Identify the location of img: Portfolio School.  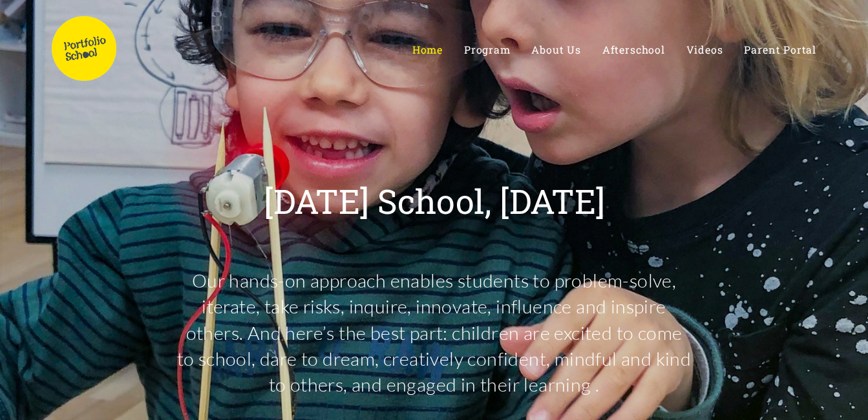
(84, 48).